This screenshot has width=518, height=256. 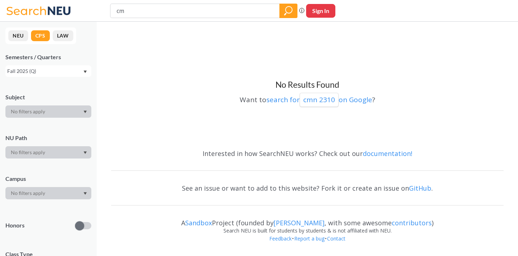 What do you see at coordinates (307, 99) in the screenshot?
I see `div: Want to ?` at bounding box center [307, 99].